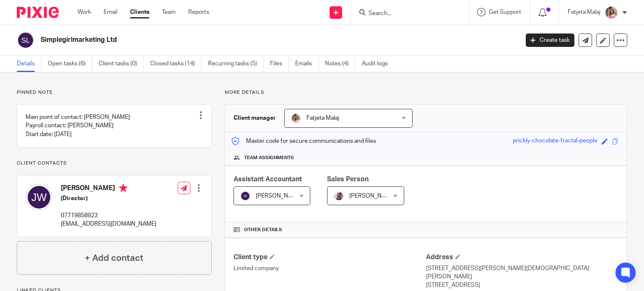 This screenshot has width=644, height=291. What do you see at coordinates (111, 13) in the screenshot?
I see `a: Email` at bounding box center [111, 13].